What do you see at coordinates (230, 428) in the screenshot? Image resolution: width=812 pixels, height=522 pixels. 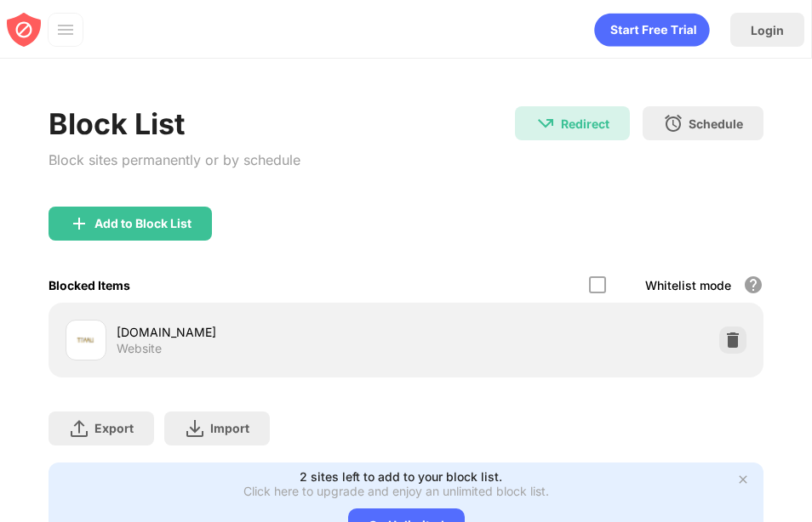 I see `div: Import` at bounding box center [230, 428].